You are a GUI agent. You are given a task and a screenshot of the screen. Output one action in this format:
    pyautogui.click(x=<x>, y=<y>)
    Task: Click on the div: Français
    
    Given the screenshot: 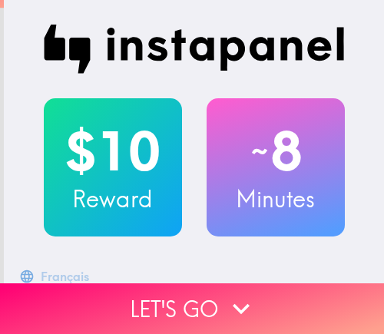 What is the action you would take?
    pyautogui.click(x=64, y=276)
    